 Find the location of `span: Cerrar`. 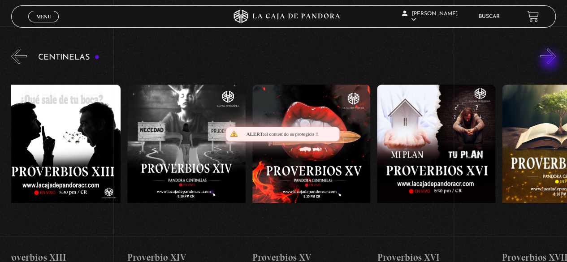

span: Cerrar is located at coordinates (43, 24).